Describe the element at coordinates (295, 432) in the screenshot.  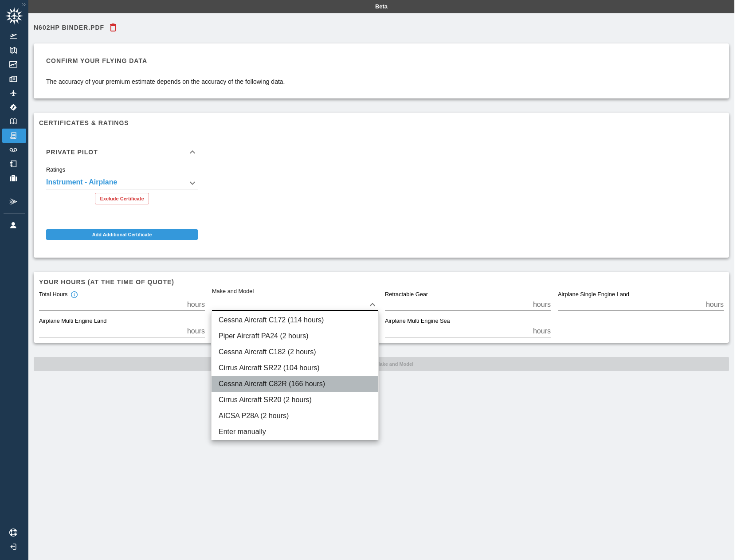
I see `li: Enter manually` at that location.